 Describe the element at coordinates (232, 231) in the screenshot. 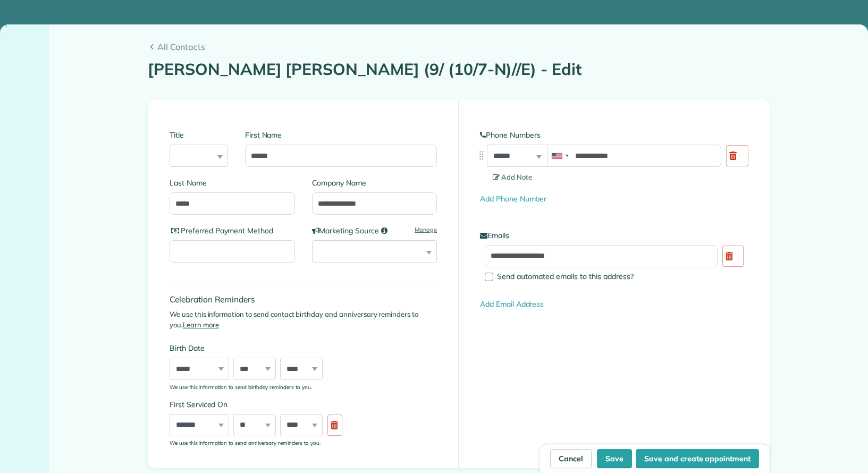

I see `label: Preferred Payment Method` at that location.